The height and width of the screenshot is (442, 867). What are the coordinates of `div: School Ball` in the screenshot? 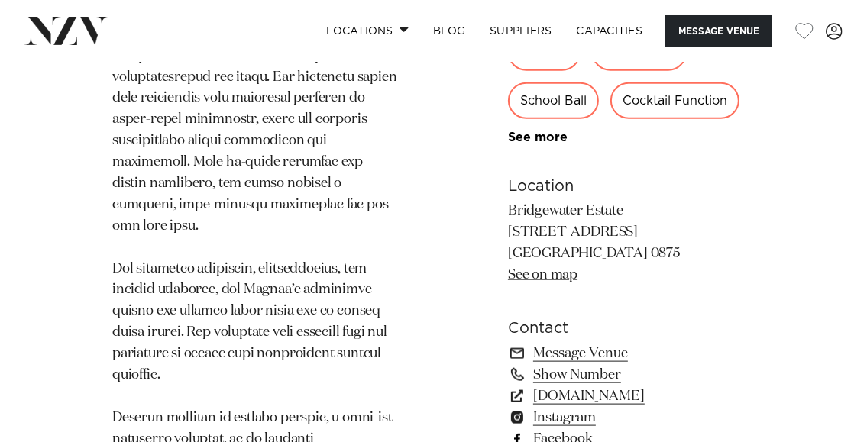 It's located at (553, 101).